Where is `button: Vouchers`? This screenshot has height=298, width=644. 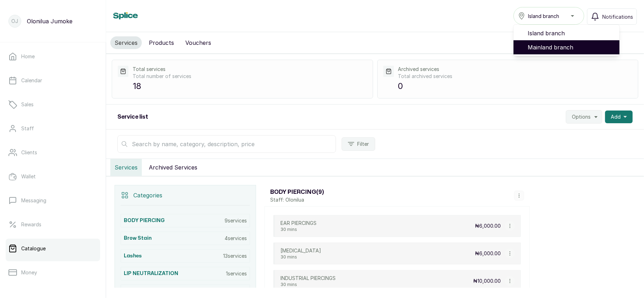 button: Vouchers is located at coordinates (198, 43).